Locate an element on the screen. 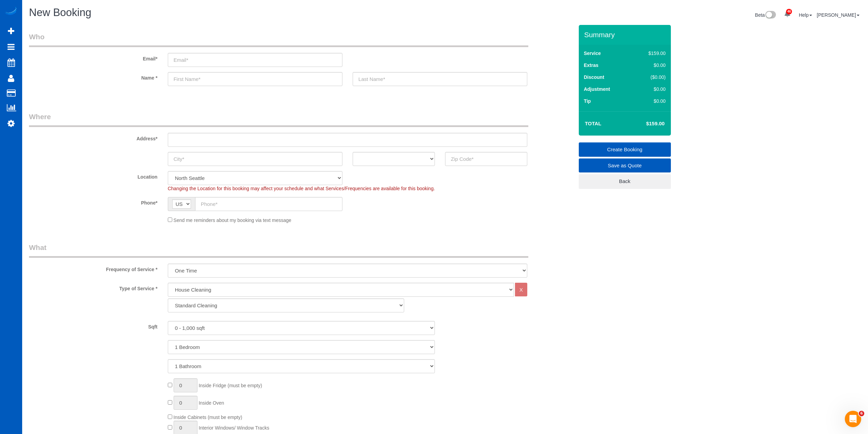 This screenshot has width=868, height=434. legend: Where is located at coordinates (278, 119).